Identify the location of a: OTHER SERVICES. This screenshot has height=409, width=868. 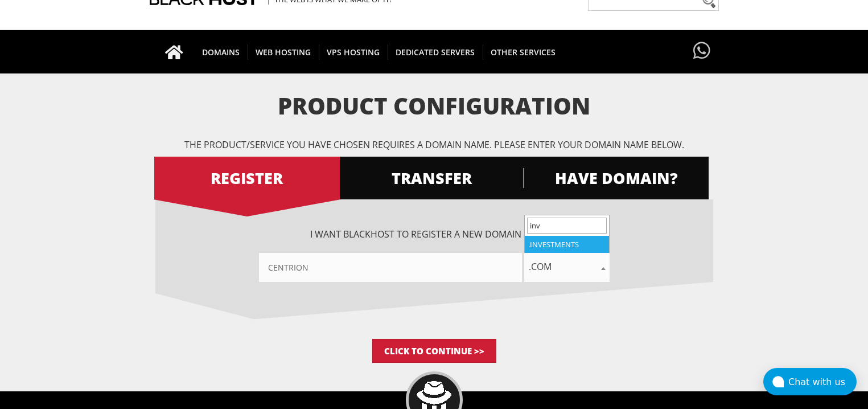
(523, 52).